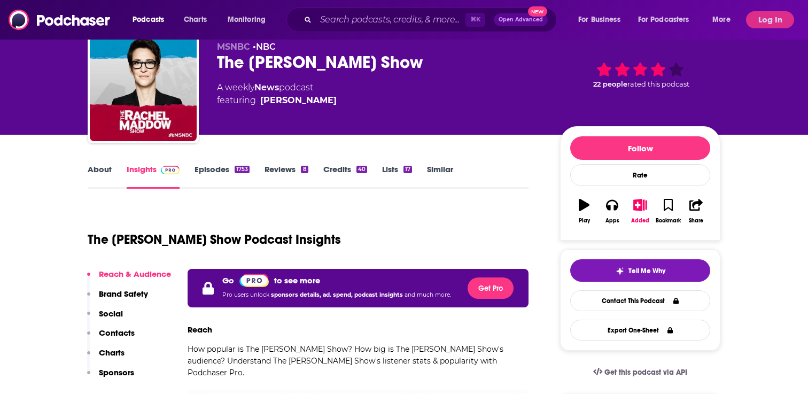  What do you see at coordinates (397, 176) in the screenshot?
I see `a: Lists17` at bounding box center [397, 176].